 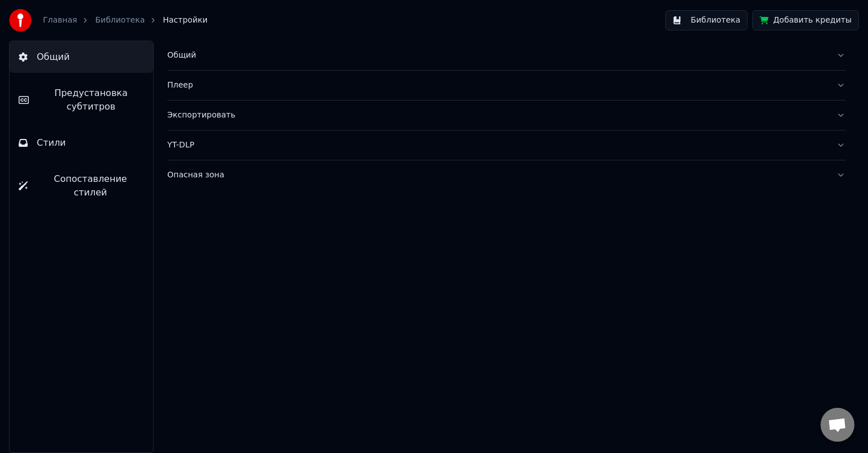 What do you see at coordinates (506, 175) in the screenshot?
I see `button: Опасная зона` at bounding box center [506, 175].